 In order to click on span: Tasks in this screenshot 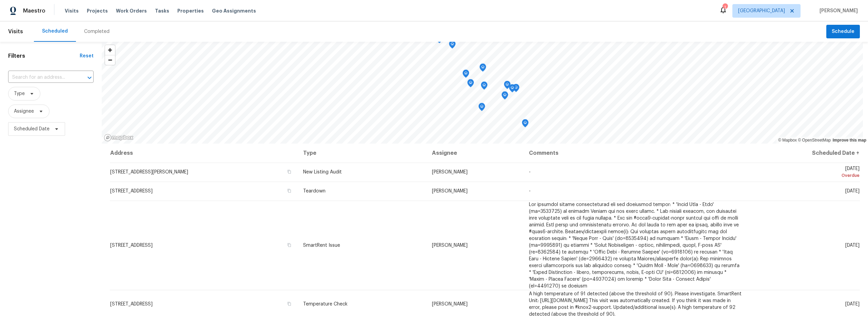, I will do `click(162, 11)`.